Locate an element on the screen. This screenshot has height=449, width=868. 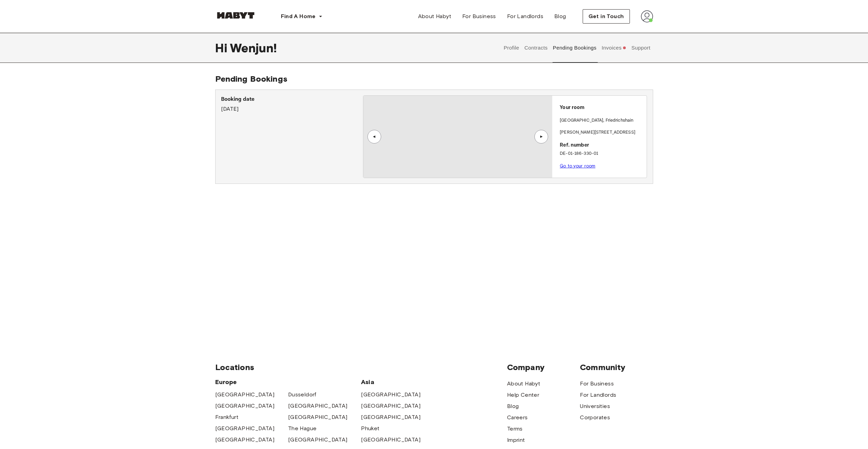
a: Corporates is located at coordinates (595, 418).